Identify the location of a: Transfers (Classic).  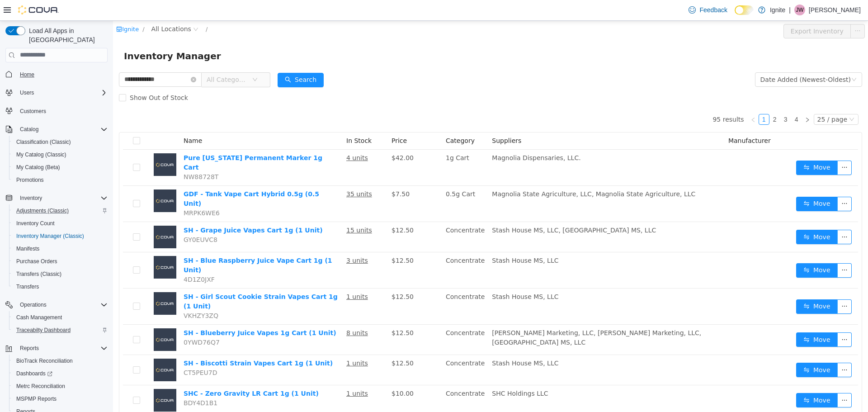
(39, 274).